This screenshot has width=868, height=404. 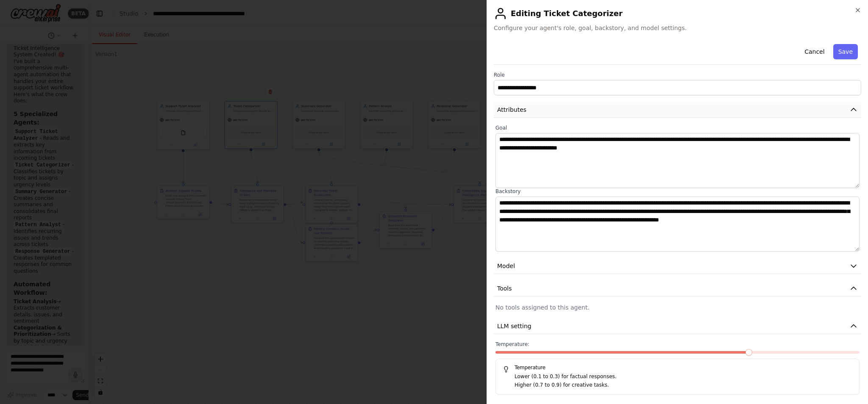 I want to click on span: Configure your agent's role, goal, backstory, and model settings., so click(x=677, y=28).